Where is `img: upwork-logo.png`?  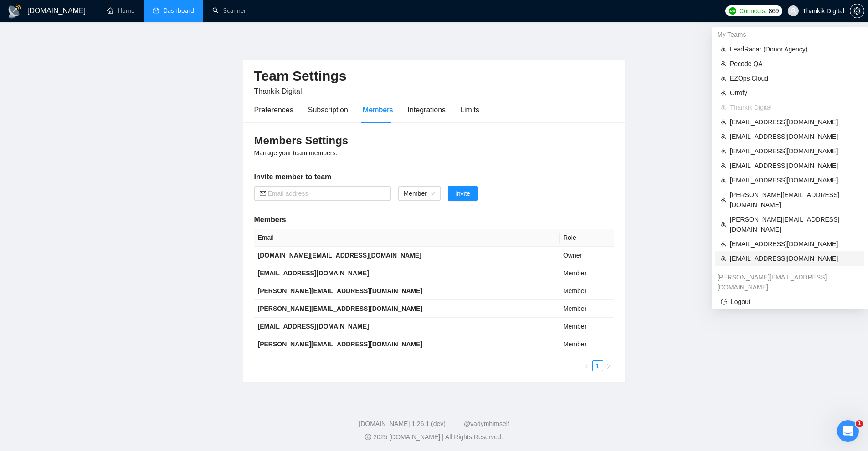
img: upwork-logo.png is located at coordinates (733, 11).